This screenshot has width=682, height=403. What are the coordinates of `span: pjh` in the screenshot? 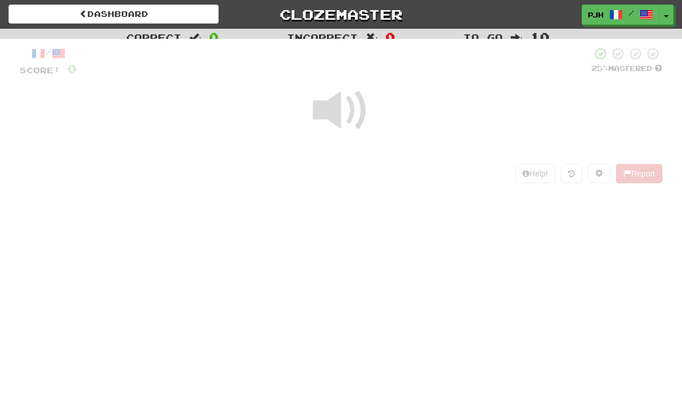 It's located at (595, 15).